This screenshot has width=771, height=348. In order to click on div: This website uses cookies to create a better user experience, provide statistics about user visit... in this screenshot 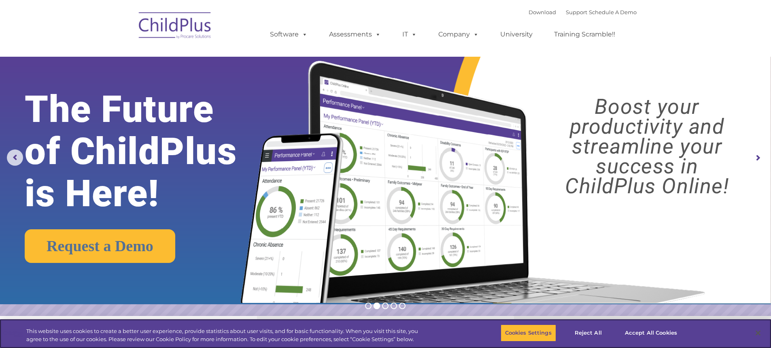, I will do `click(225, 335)`.